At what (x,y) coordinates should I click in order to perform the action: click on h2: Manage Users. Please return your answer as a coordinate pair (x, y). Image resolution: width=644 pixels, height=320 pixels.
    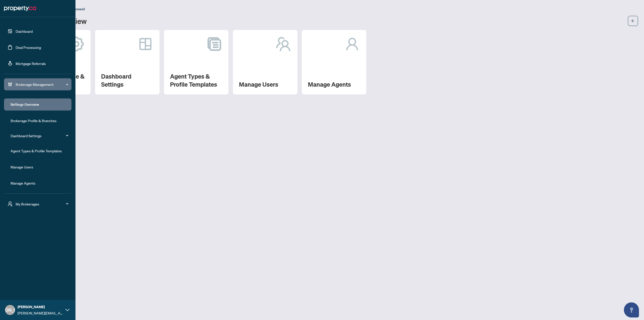
    Looking at the image, I should click on (265, 84).